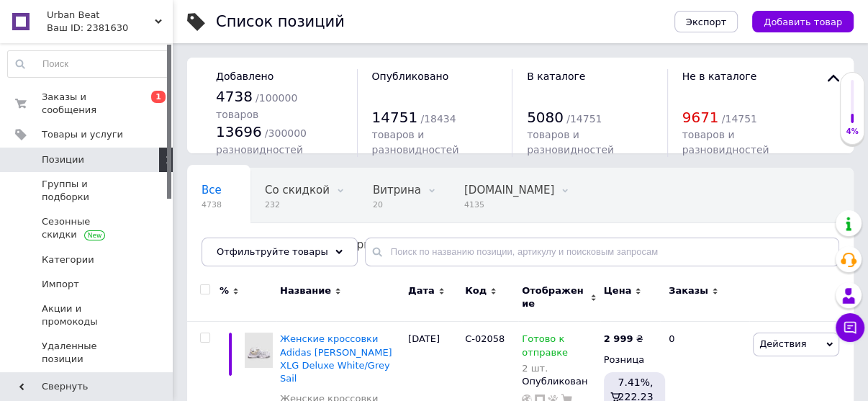 The image size is (868, 401). I want to click on span: / 100000 товаров, so click(256, 106).